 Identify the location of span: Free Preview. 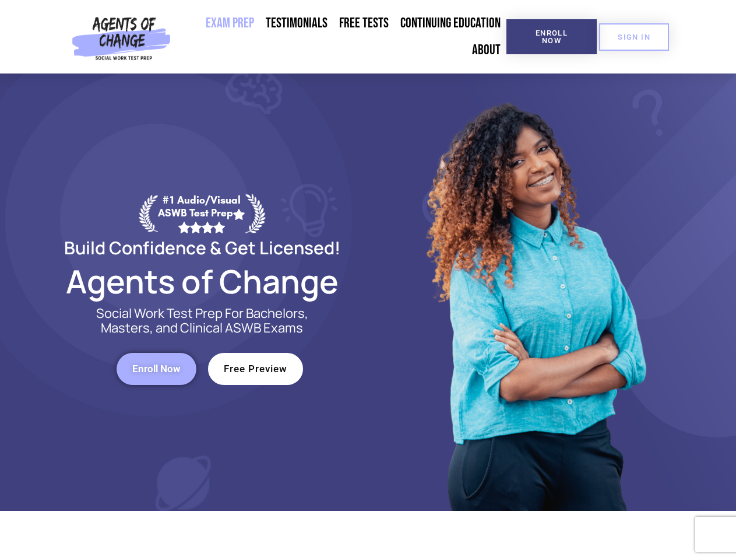
(255, 369).